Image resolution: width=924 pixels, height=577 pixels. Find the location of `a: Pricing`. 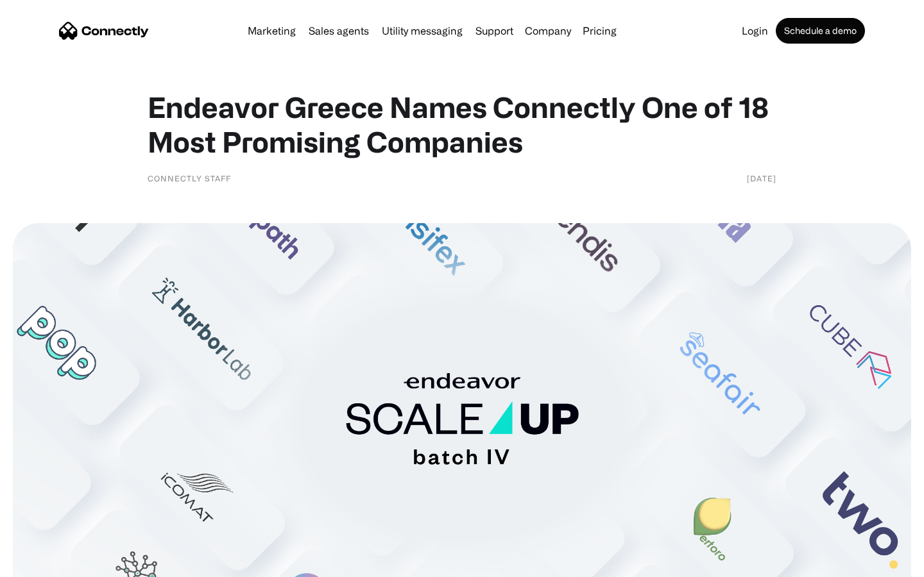

a: Pricing is located at coordinates (599, 31).